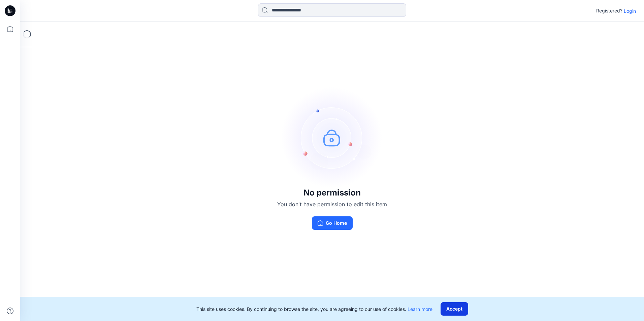  Describe the element at coordinates (332, 204) in the screenshot. I see `p: You don't have permission to edit this item` at that location.